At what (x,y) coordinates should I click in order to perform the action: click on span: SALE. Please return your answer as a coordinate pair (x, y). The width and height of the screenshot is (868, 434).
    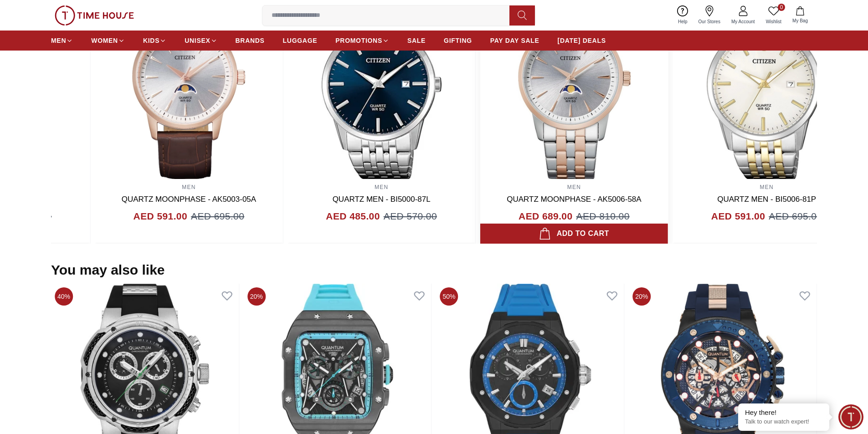
    Looking at the image, I should click on (417, 41).